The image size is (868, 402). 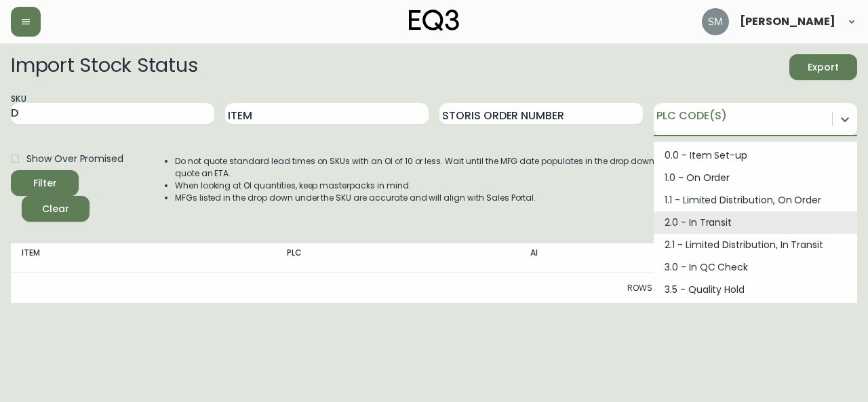 What do you see at coordinates (756, 200) in the screenshot?
I see `div: 1.1 - Limited Distribution, On Order` at bounding box center [756, 200].